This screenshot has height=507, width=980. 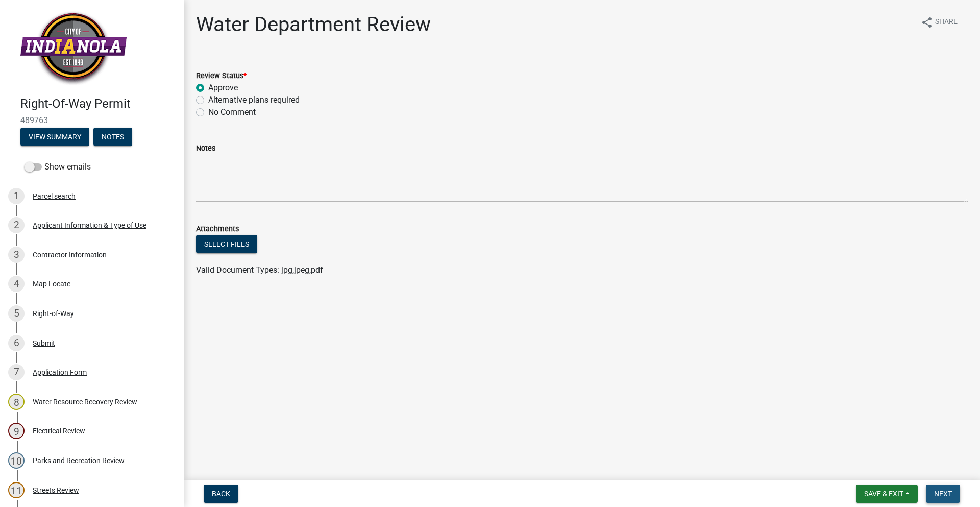 What do you see at coordinates (59, 430) in the screenshot?
I see `div: Electrical Review` at bounding box center [59, 430].